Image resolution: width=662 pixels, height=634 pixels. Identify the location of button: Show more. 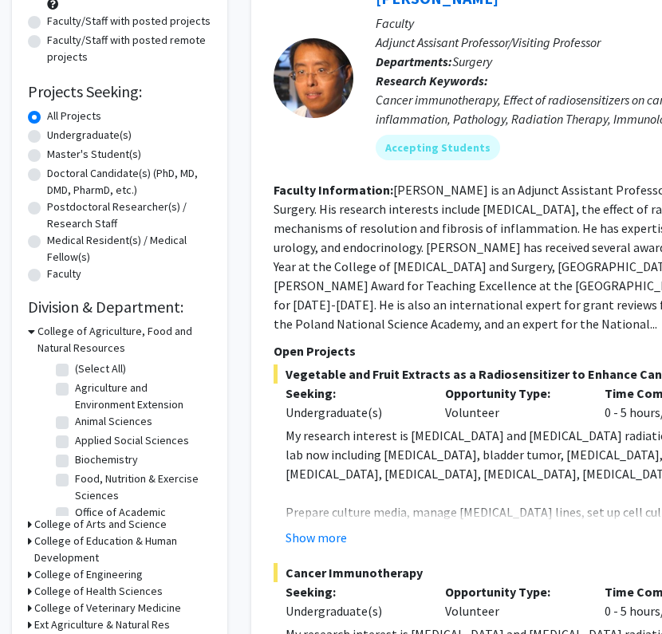
(316, 538).